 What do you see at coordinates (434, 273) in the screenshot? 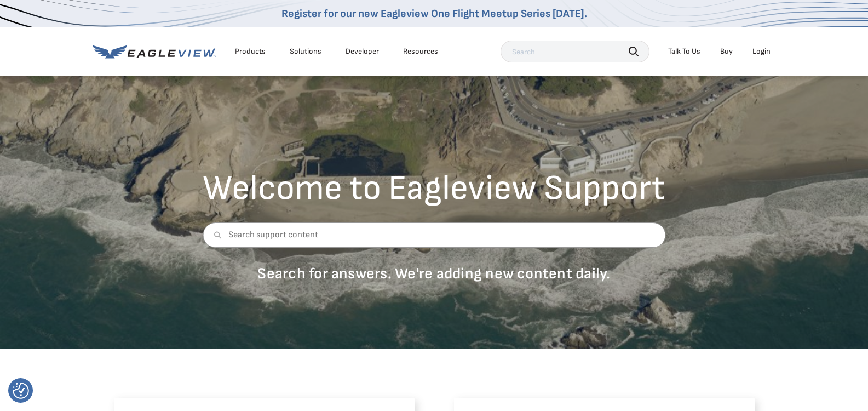
I see `p: Search for answers. We're adding new content daily.` at bounding box center [434, 273].